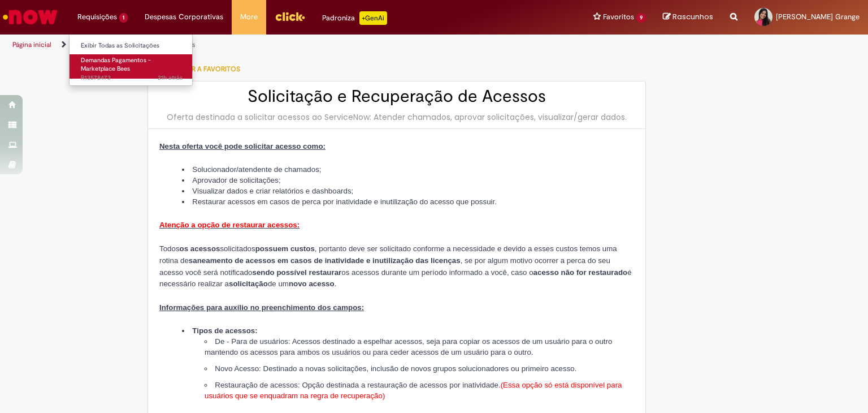  Describe the element at coordinates (408, 180) in the screenshot. I see `li: Aprovador de solicitações;` at that location.